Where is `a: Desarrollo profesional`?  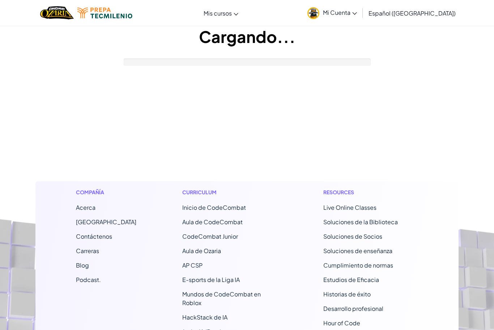 a: Desarrollo profesional is located at coordinates (353, 309).